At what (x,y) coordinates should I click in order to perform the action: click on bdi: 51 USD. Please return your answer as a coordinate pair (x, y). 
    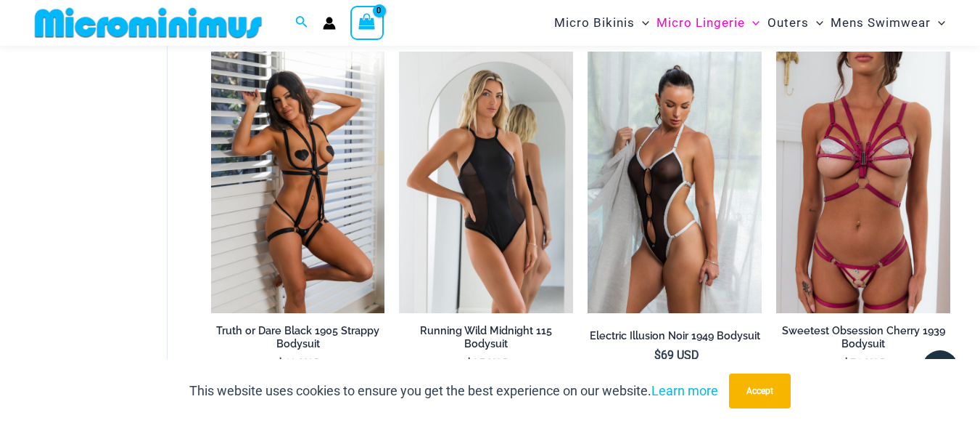
    Looking at the image, I should click on (866, 363).